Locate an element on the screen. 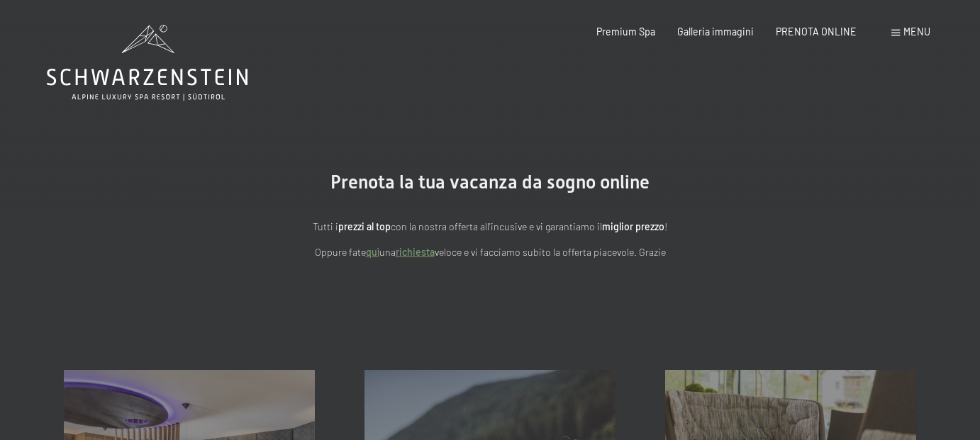 The image size is (980, 440). a: Galleria immagini is located at coordinates (715, 31).